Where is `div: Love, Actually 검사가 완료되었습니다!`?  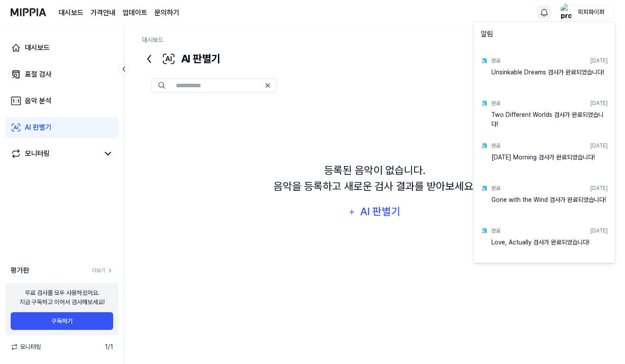 div: Love, Actually 검사가 완료되었습니다! is located at coordinates (549, 247).